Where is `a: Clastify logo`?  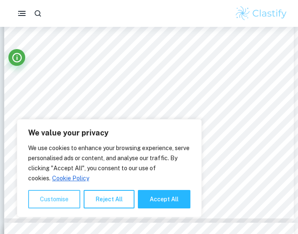 a: Clastify logo is located at coordinates (261, 13).